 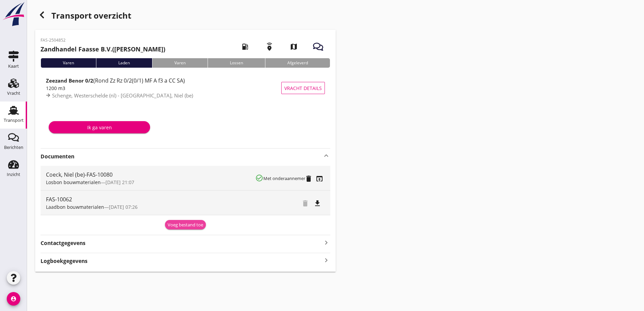 What do you see at coordinates (14, 147) in the screenshot?
I see `div: Berichten` at bounding box center [14, 147].